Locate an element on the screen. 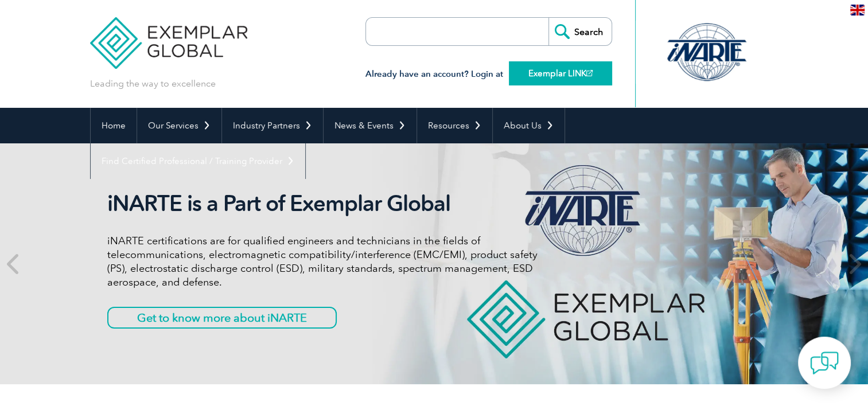 This screenshot has width=868, height=406. a: News & Events is located at coordinates (370, 126).